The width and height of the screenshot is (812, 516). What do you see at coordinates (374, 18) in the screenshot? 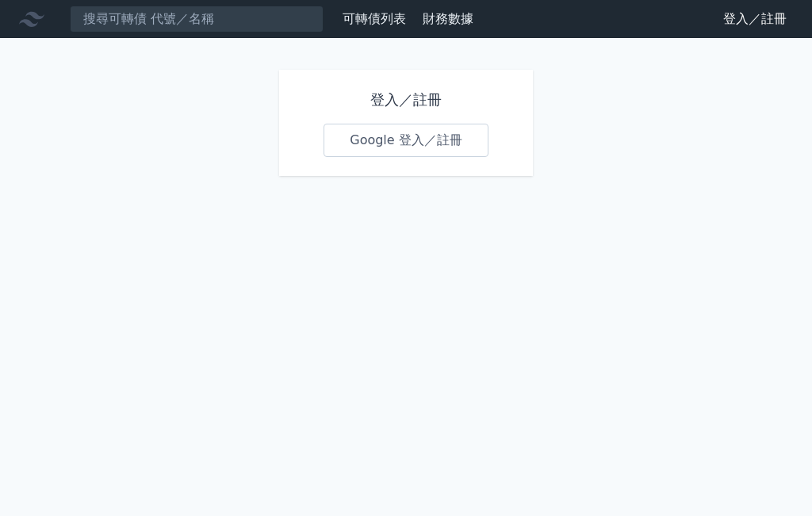
I see `a: 可轉債列表` at bounding box center [374, 18].